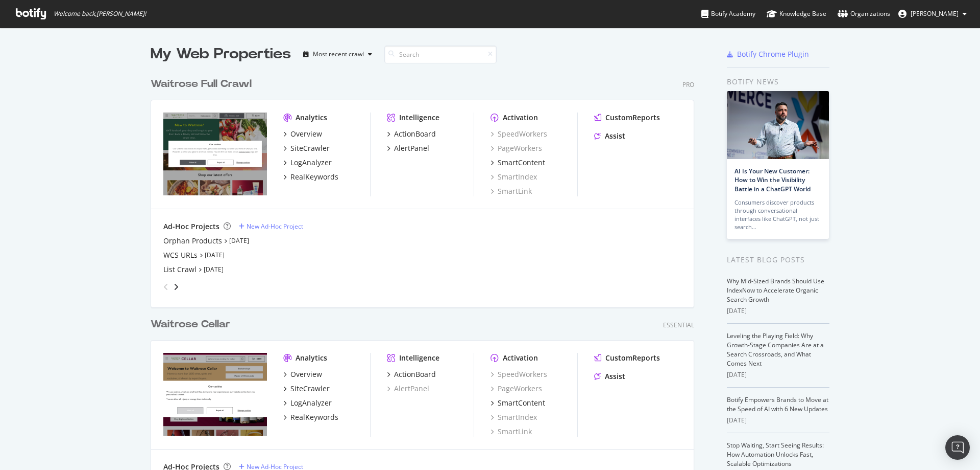 The image size is (980, 470). What do you see at coordinates (180, 269) in the screenshot?
I see `a: List Crawl` at bounding box center [180, 269].